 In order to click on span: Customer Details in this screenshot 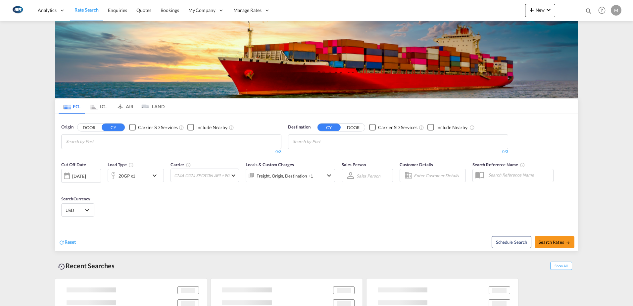, I will do `click(416, 165)`.